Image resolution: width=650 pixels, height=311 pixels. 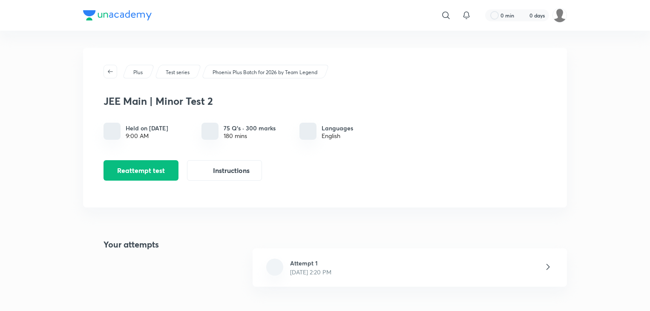 What do you see at coordinates (147, 136) in the screenshot?
I see `div: 9:00 AM` at bounding box center [147, 136].